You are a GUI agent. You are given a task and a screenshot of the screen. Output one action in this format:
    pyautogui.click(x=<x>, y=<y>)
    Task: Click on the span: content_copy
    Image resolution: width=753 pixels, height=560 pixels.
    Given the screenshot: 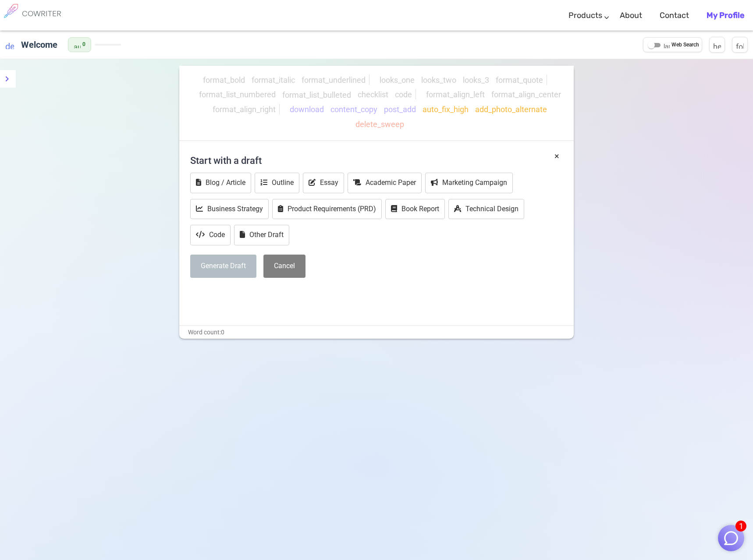 What is the action you would take?
    pyautogui.click(x=353, y=110)
    